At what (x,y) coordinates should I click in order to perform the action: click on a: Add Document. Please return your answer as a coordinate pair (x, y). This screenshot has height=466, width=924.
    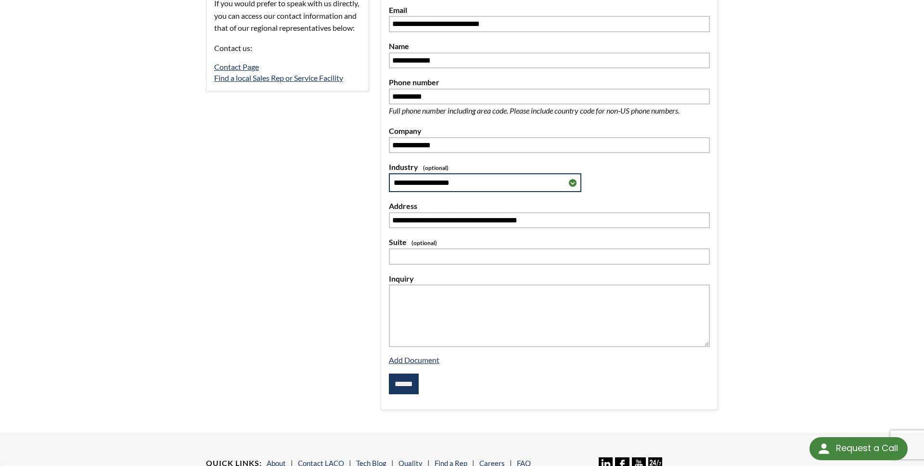
    Looking at the image, I should click on (414, 359).